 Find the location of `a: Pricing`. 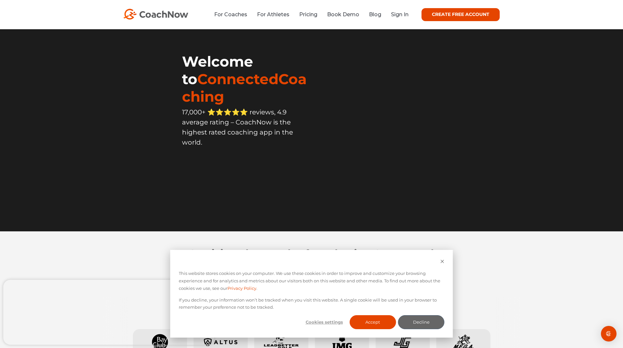

a: Pricing is located at coordinates (308, 14).